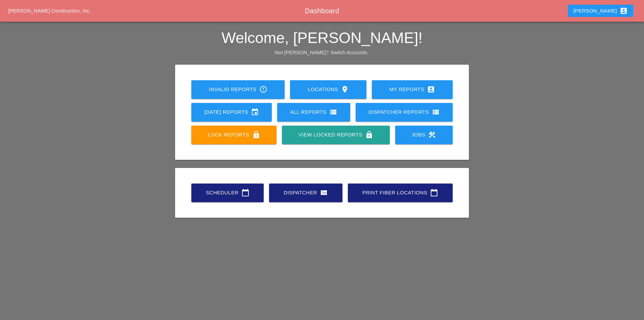  Describe the element at coordinates (263, 89) in the screenshot. I see `i: error_outline` at that location.